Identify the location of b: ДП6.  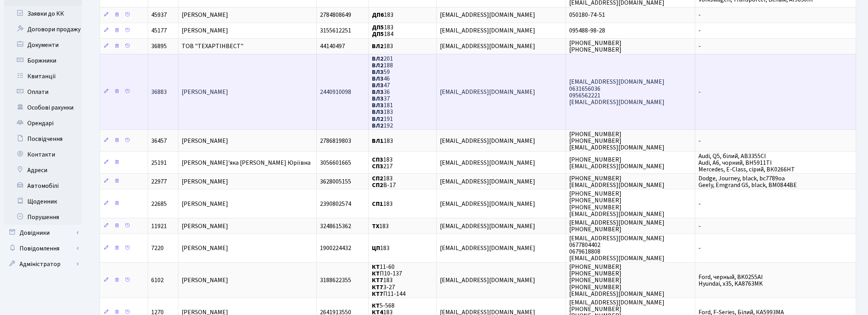
(378, 15).